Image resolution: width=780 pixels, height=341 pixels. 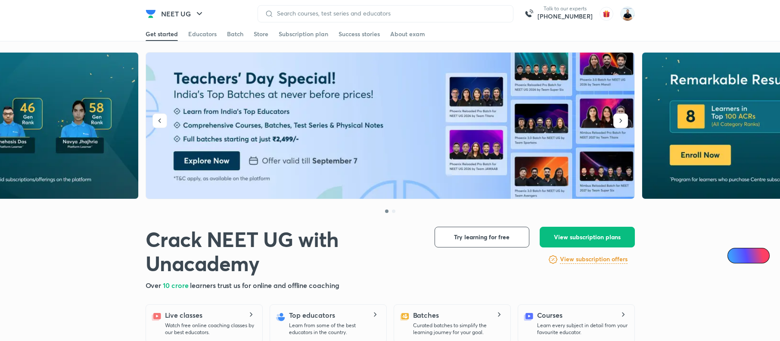 What do you see at coordinates (529, 14) in the screenshot?
I see `img: call-us` at bounding box center [529, 14].